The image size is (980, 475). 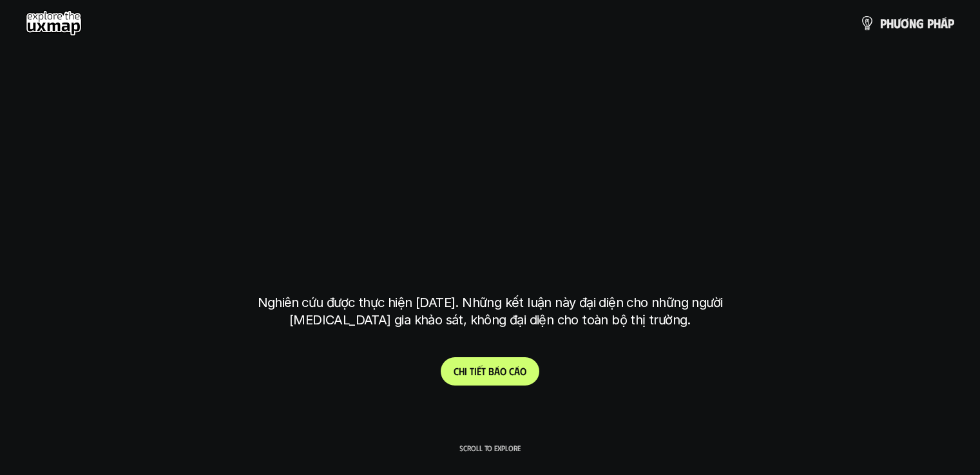 What do you see at coordinates (495, 100) in the screenshot?
I see `h6: Kết quả nghiên cứu` at bounding box center [495, 100].